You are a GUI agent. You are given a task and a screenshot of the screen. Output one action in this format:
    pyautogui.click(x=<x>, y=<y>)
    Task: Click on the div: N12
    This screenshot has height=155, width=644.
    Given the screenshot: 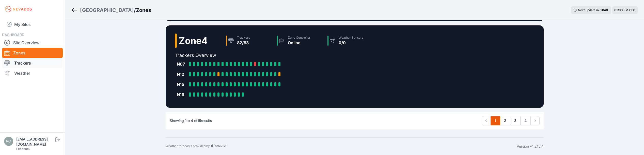 What is the action you would take?
    pyautogui.click(x=182, y=74)
    